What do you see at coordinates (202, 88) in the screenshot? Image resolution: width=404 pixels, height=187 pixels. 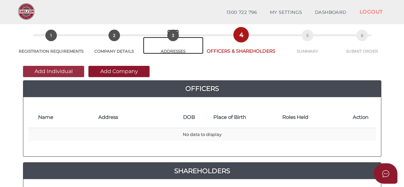 I see `h4: Officers` at bounding box center [202, 88].